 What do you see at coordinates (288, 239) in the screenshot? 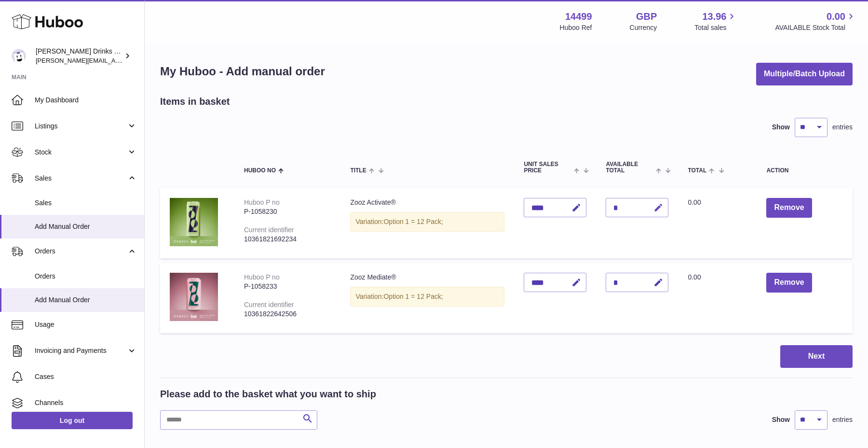
I see `div: 10361821692234` at bounding box center [288, 239].